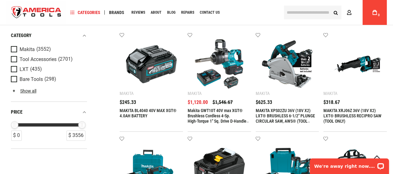 Image resolution: width=393 pixels, height=174 pixels. Describe the element at coordinates (352, 115) in the screenshot. I see `a: MAKITA XRJ06Z 36V (18V X2) LXT® BRUSHLESS RECIPRO SAW (TOOL ONLY)` at that location.